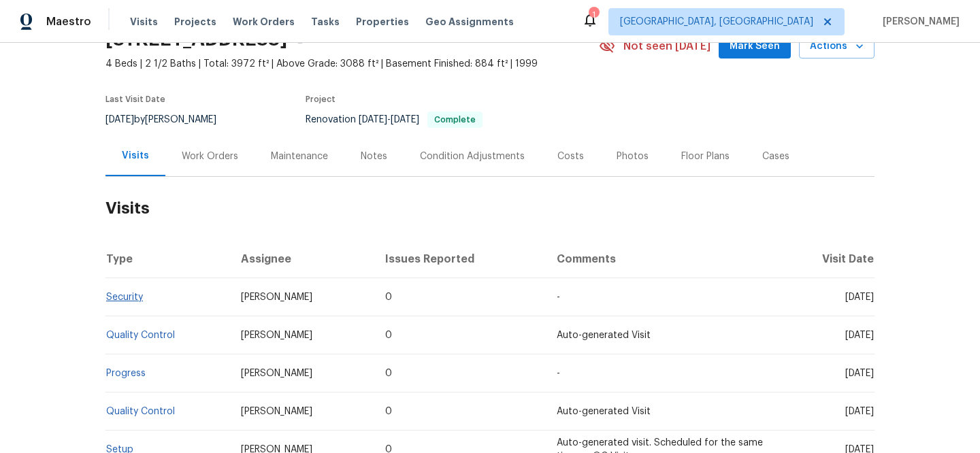 This screenshot has width=980, height=453. Describe the element at coordinates (168, 259) in the screenshot. I see `th: Type` at that location.